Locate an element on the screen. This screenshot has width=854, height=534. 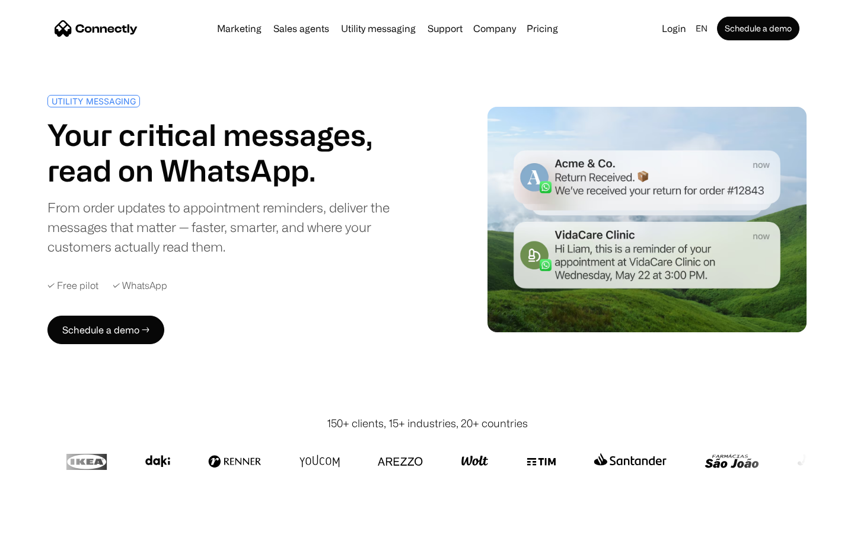
div: Company is located at coordinates (495, 28).